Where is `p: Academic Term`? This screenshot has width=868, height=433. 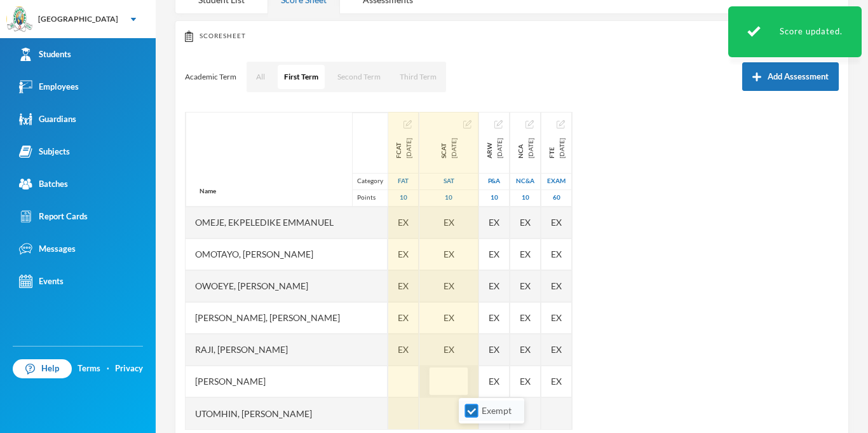
p: Academic Term is located at coordinates (210, 77).